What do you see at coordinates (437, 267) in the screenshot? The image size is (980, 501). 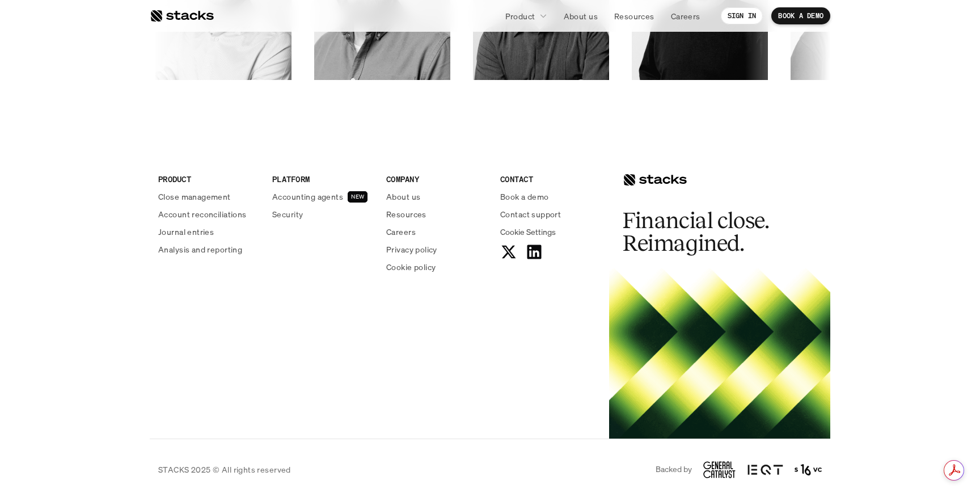 I see `a: Cookie policy` at bounding box center [437, 267].